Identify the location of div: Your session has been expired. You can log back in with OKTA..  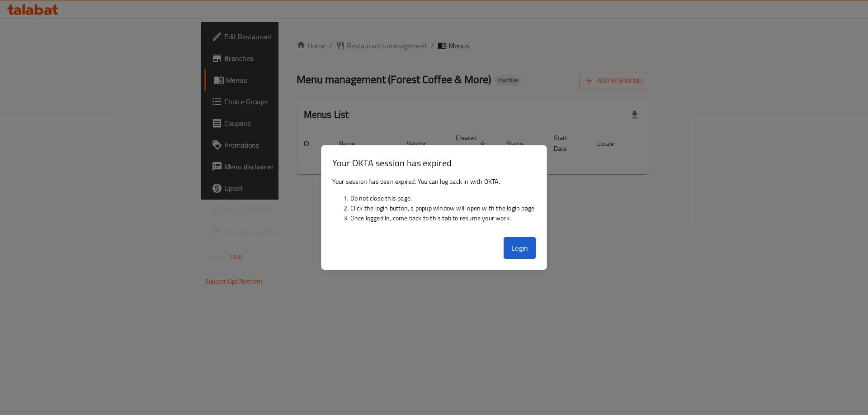
(434, 203).